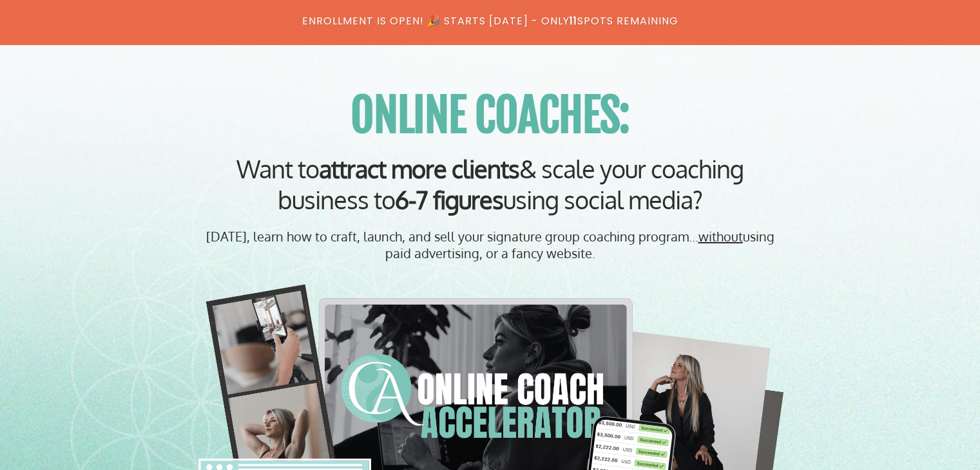 The image size is (980, 470). I want to click on b: ONLINE COACHES:, so click(490, 115).